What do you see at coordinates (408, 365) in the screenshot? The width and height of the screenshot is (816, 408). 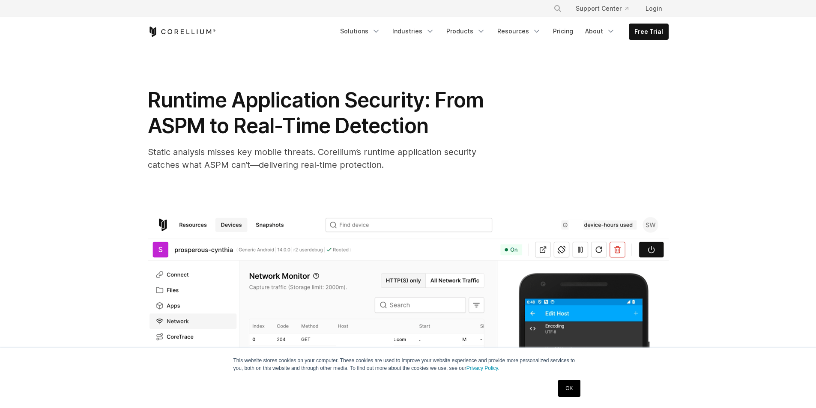 I see `p: This website stores cookies on your computer. These cookies are used to improve your website expe...` at bounding box center [408, 365].